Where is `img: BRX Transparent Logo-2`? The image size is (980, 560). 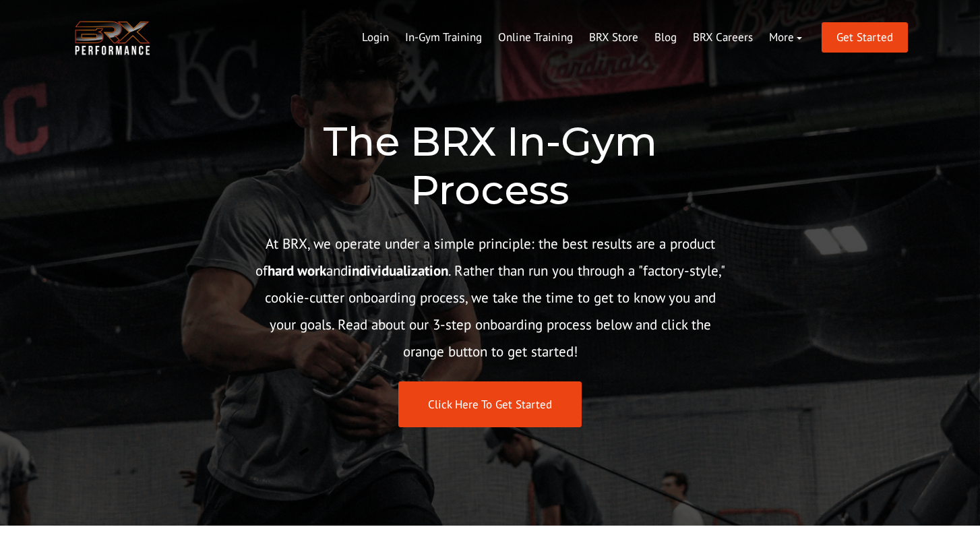 img: BRX Transparent Logo-2 is located at coordinates (113, 38).